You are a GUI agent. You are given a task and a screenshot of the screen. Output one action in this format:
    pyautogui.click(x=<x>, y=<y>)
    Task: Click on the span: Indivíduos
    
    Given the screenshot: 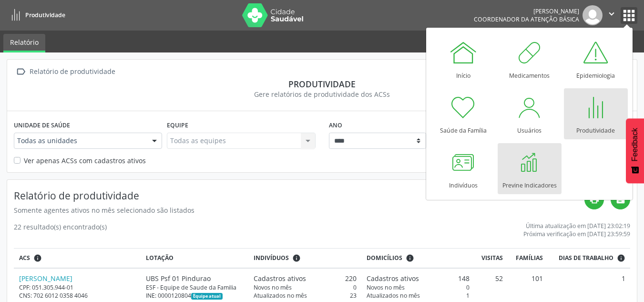 What is the action you would take?
    pyautogui.click(x=271, y=258)
    